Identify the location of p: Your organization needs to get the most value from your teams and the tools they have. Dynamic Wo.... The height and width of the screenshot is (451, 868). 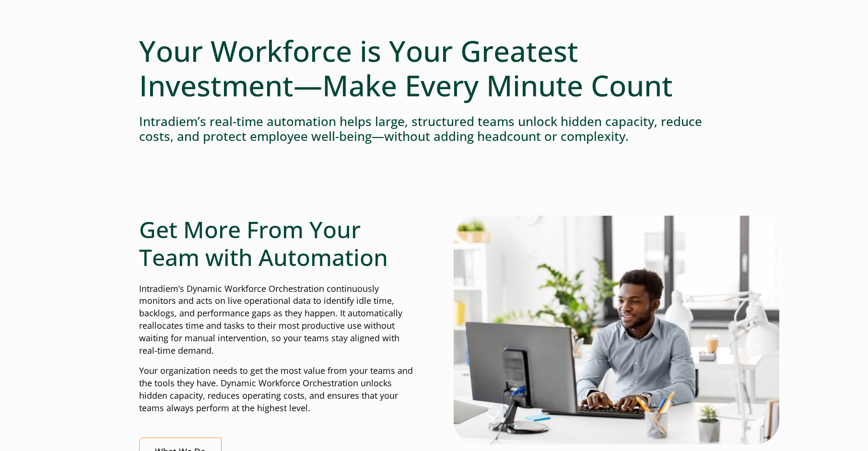
(277, 389).